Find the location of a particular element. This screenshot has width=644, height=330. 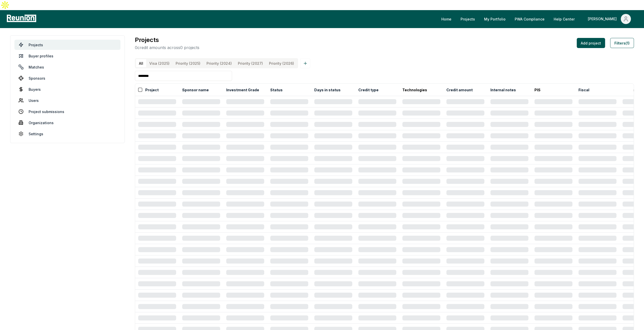

a: Buyer profiles is located at coordinates (67, 56).